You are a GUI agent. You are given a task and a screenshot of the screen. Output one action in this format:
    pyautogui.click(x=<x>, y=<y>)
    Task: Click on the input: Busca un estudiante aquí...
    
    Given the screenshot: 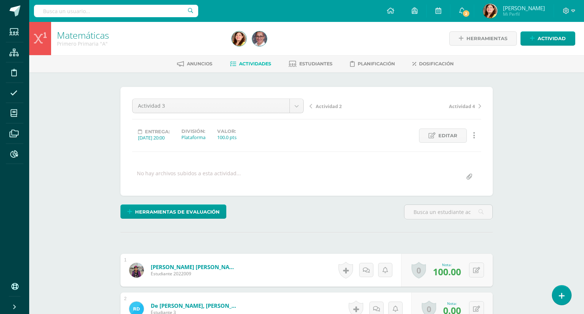 What is the action you would take?
    pyautogui.click(x=449, y=212)
    